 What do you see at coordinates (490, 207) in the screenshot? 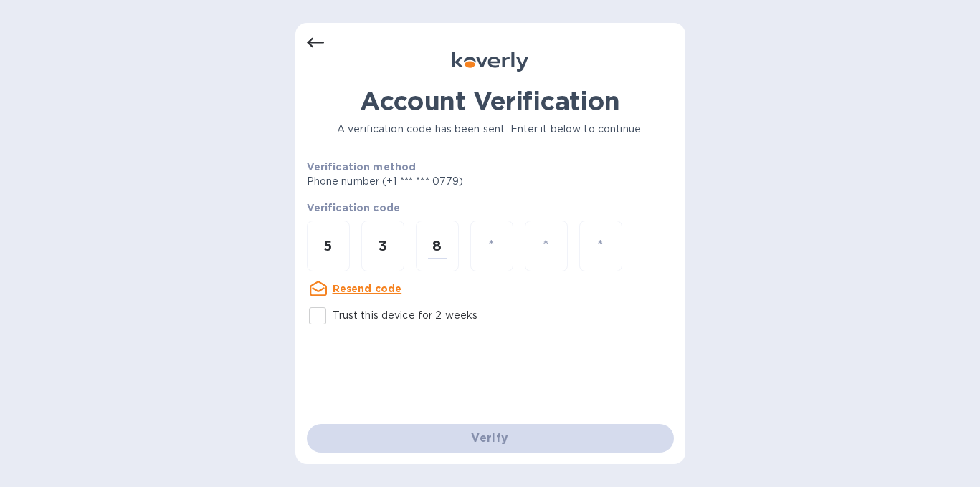
I see `p: Verification code` at bounding box center [490, 207].